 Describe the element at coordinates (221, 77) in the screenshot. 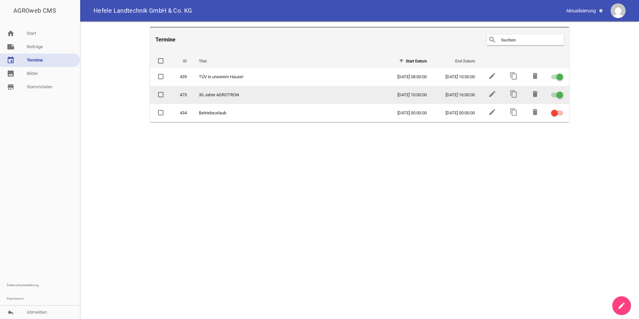

I see `span: TÜV in unserem Hause!` at that location.